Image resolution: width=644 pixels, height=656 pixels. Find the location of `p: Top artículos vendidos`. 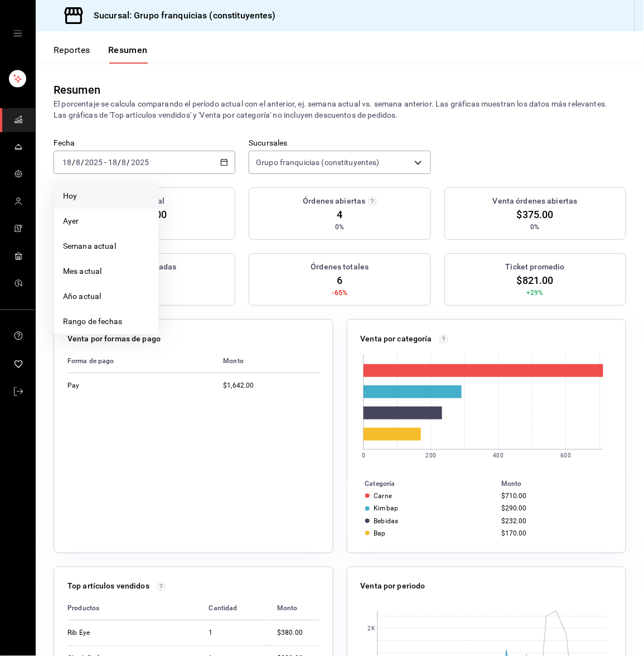

p: Top artículos vendidos is located at coordinates (108, 586).